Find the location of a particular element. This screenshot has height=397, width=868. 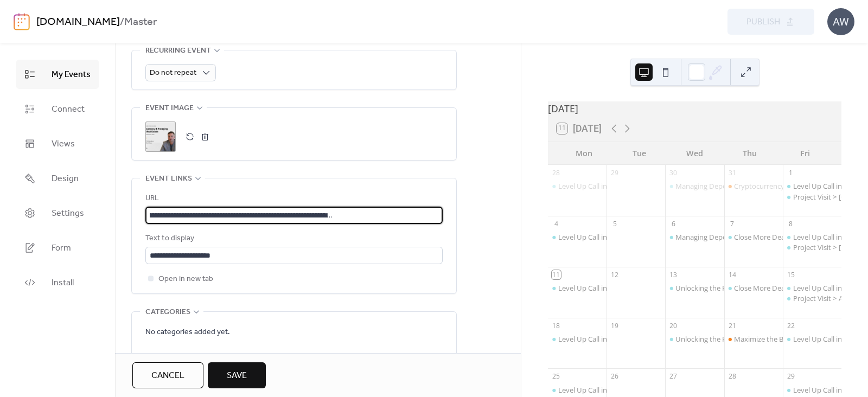

div: Unlocking the Power of the Listing Center in Avex in English is located at coordinates (694, 288).